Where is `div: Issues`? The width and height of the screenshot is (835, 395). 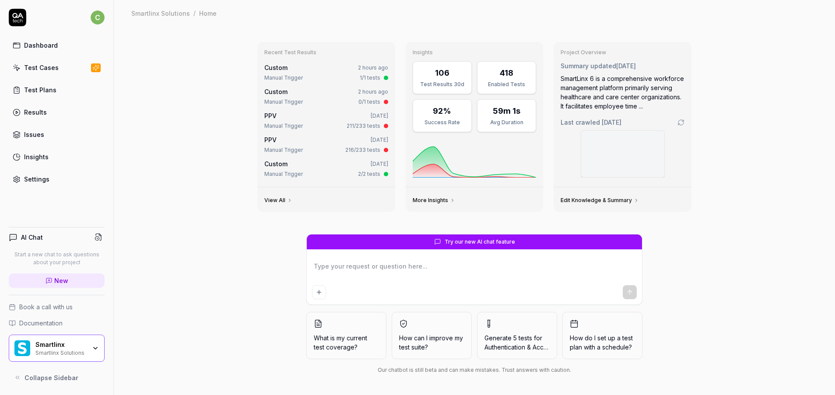
div: Issues is located at coordinates (34, 134).